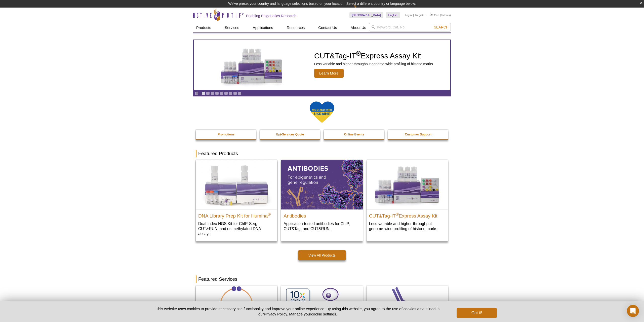  What do you see at coordinates (322, 226) in the screenshot?
I see `p: Application-tested antibodies for ChIP, CUT&Tag, and CUT&RUN.` at bounding box center [322, 226].